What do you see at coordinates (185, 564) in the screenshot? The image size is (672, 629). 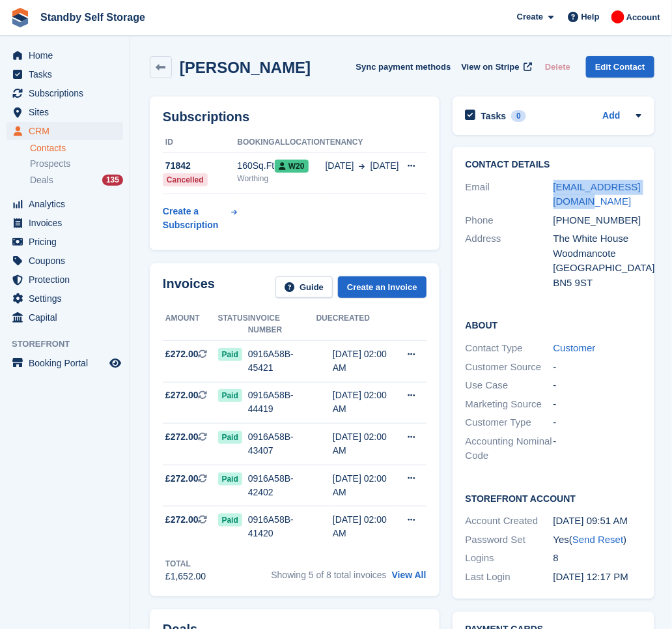 I see `div: Total` at bounding box center [185, 564].